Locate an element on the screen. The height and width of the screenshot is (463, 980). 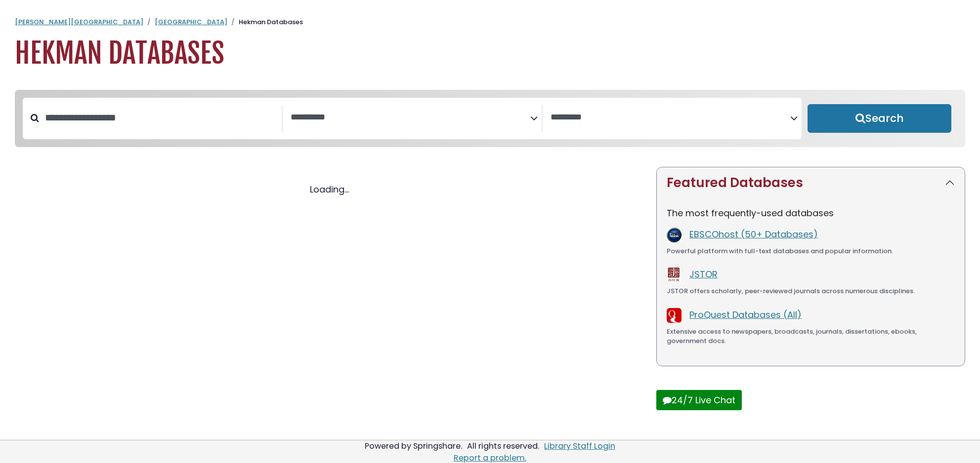
div: Powered by Springshare. is located at coordinates (413, 446).